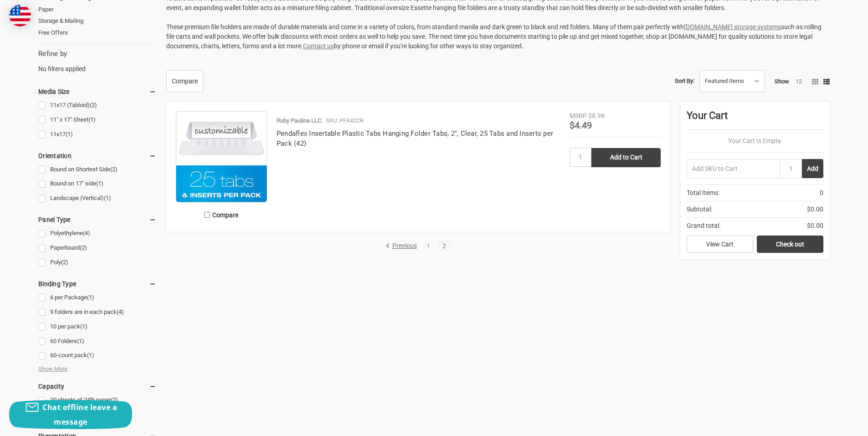  I want to click on a: View Cart, so click(720, 244).